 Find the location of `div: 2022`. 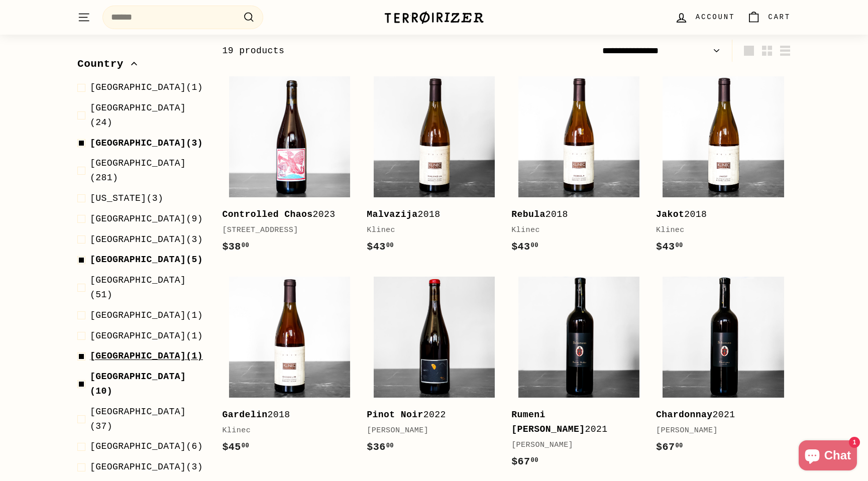

div: 2022 is located at coordinates (429, 415).